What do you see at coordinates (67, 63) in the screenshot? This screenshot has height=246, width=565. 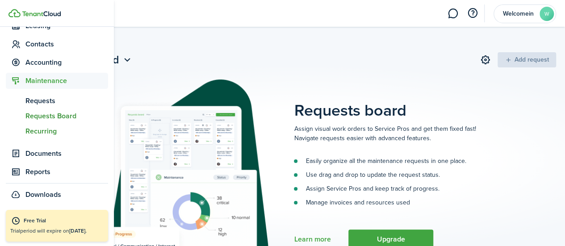 I see `span: Accounting` at bounding box center [67, 63].